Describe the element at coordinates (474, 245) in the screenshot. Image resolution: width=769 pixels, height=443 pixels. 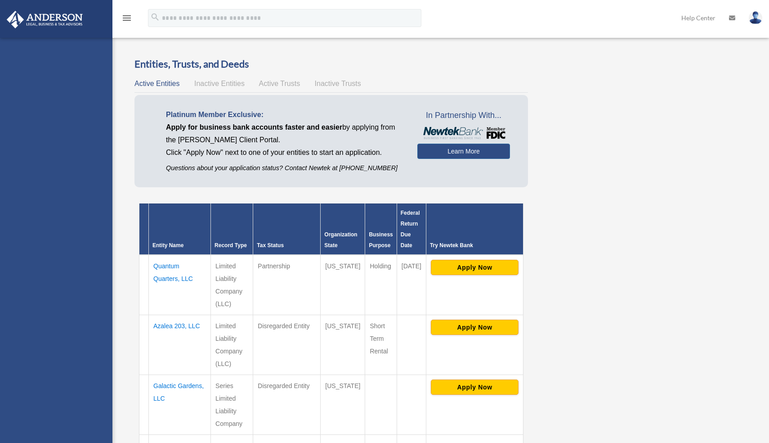
I see `div: Try Newtek Bank` at that location.